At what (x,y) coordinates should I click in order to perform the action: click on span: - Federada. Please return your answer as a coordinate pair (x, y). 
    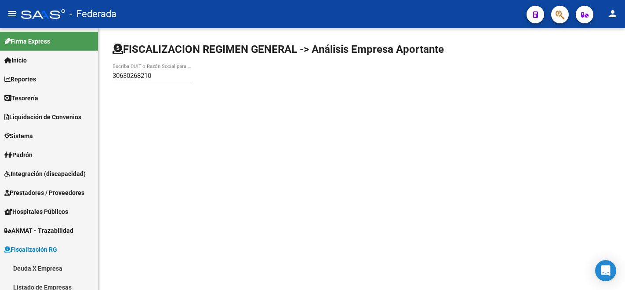
    Looking at the image, I should click on (93, 14).